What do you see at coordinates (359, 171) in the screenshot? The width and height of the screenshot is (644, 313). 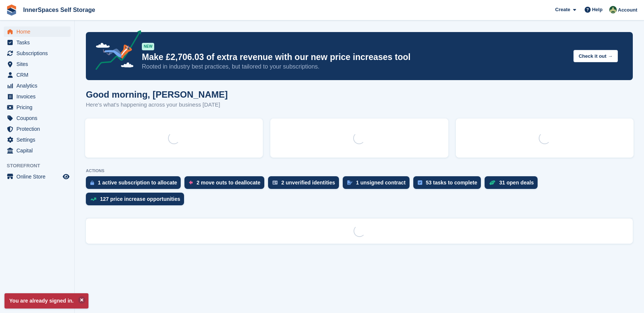 I see `p: ACTIONS` at bounding box center [359, 171].